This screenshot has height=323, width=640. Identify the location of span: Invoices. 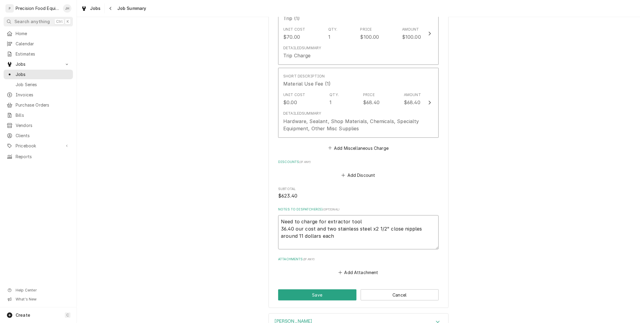
(43, 95).